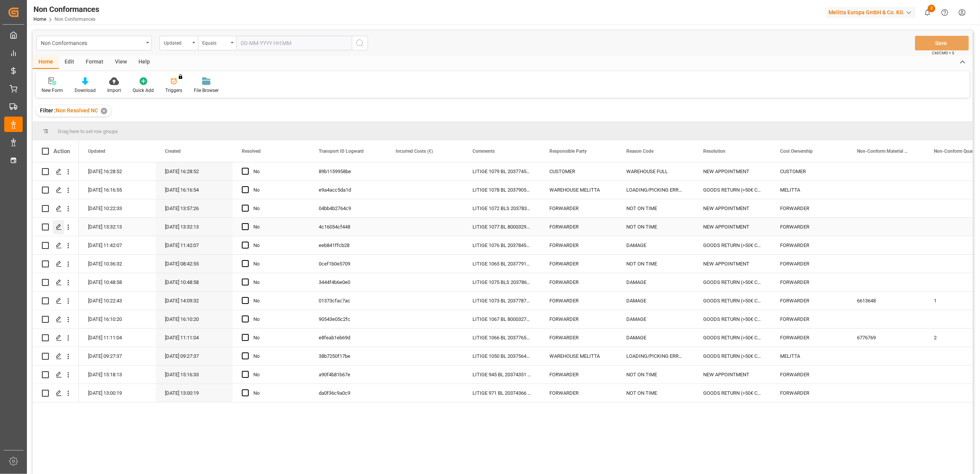 This screenshot has height=474, width=980. Describe the element at coordinates (348, 171) in the screenshot. I see `div: 89b1159958be` at that location.